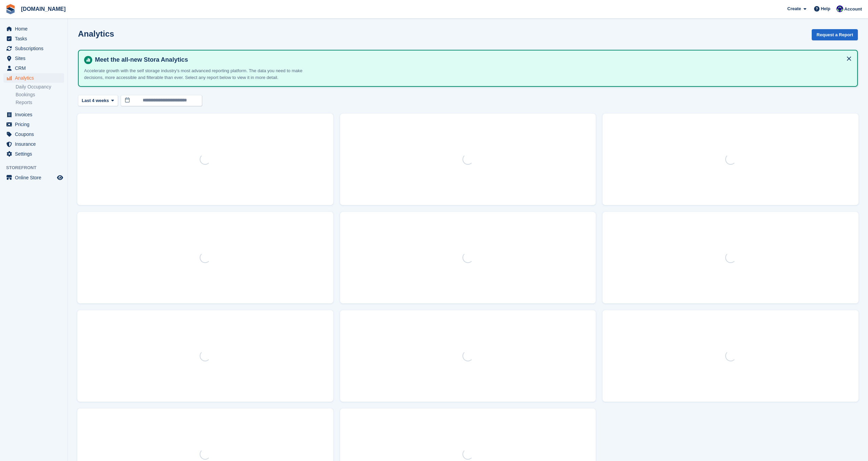  Describe the element at coordinates (839, 9) in the screenshot. I see `img: Mike Gruttadaro` at that location.